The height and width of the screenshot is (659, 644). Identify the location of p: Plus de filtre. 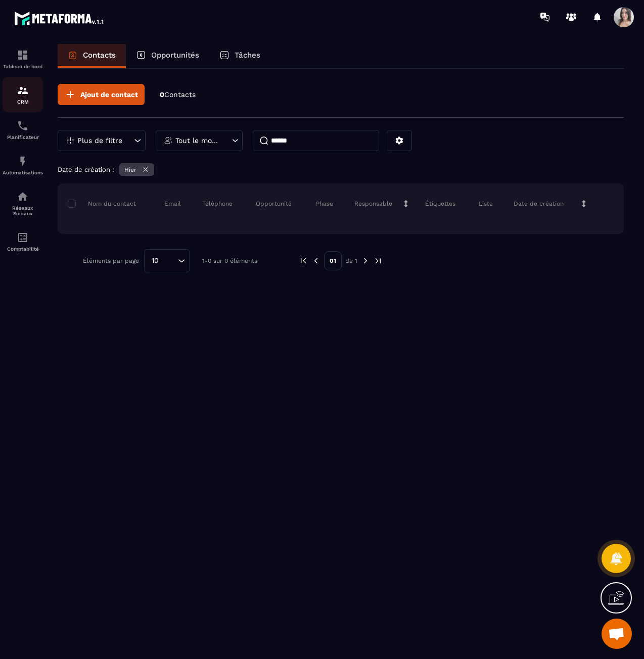
(100, 141).